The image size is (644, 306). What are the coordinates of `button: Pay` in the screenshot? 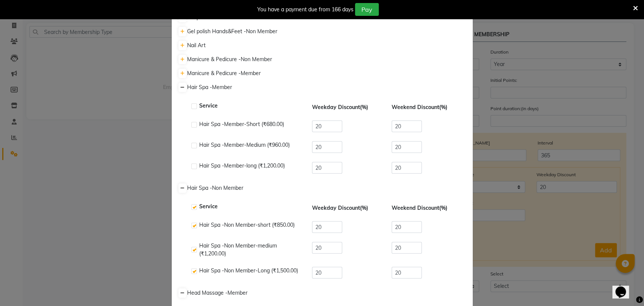 It's located at (367, 10).